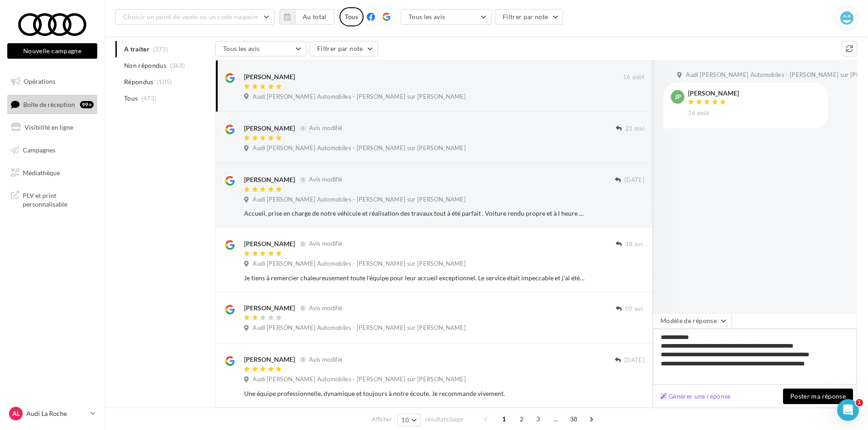 The image size is (868, 430). I want to click on span: 09 avr., so click(635, 309).